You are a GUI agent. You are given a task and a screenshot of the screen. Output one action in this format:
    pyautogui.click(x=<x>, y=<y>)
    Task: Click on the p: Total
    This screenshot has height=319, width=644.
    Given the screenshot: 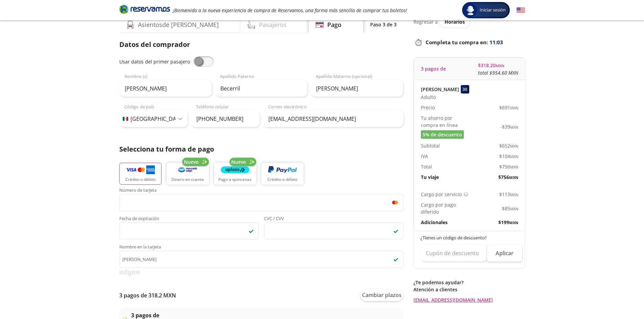 What is the action you would take?
    pyautogui.click(x=426, y=166)
    